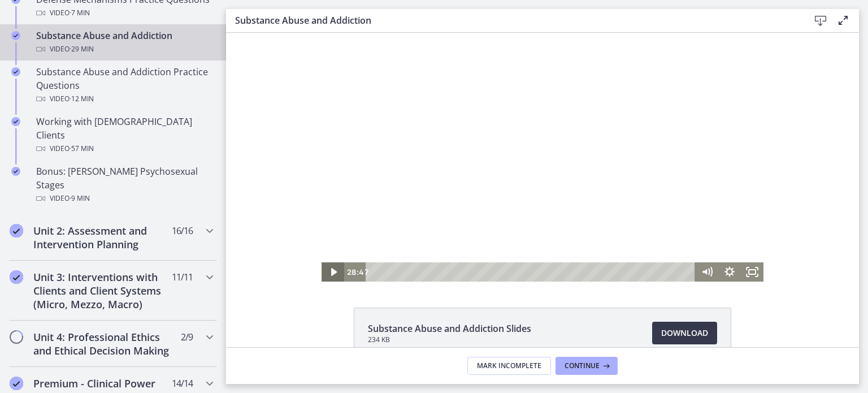 This screenshot has height=393, width=868. Describe the element at coordinates (102, 237) in the screenshot. I see `h2: Unit 2: Assessment and Intervention Planning` at that location.